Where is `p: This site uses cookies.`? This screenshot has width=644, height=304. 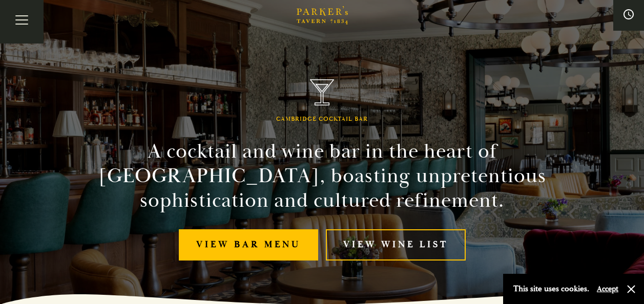
p: This site uses cookies. is located at coordinates (551, 289).